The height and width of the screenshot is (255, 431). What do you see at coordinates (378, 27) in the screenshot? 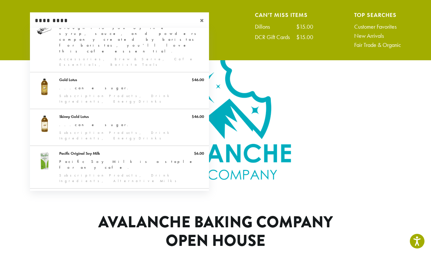
I see `a: Customer Favorites` at bounding box center [378, 27].